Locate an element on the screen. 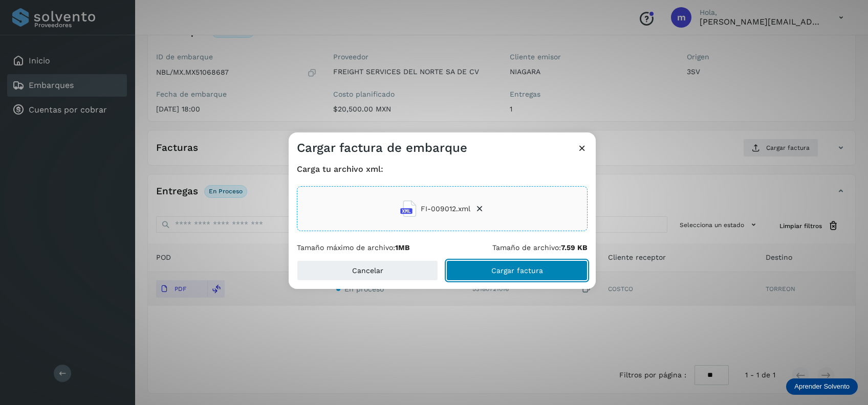 The height and width of the screenshot is (405, 868). div: Aprender Solvento is located at coordinates (822, 387).